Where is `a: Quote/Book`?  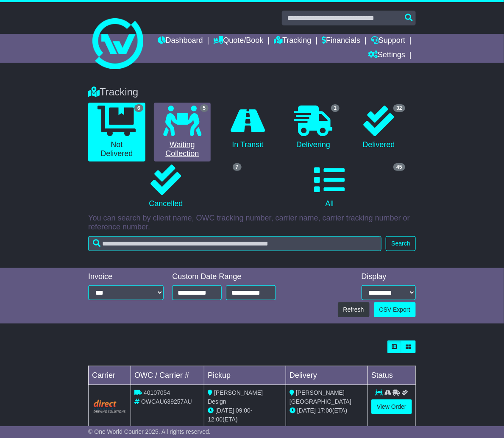
a: Quote/Book is located at coordinates (239, 41).